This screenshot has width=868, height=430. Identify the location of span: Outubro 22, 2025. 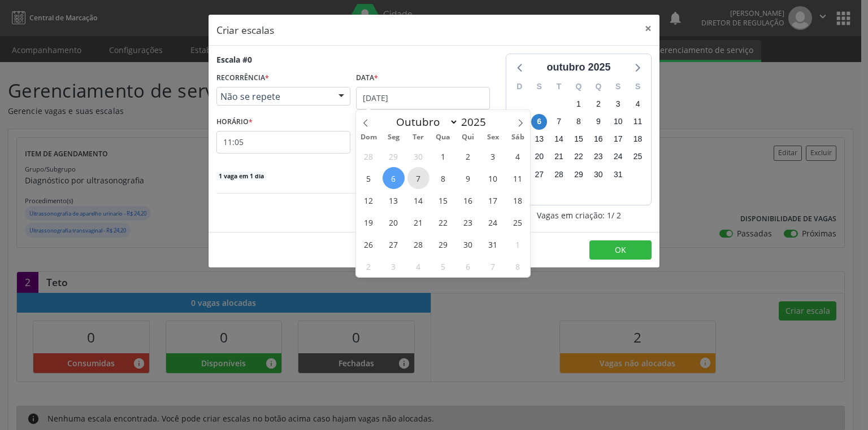
(443, 222).